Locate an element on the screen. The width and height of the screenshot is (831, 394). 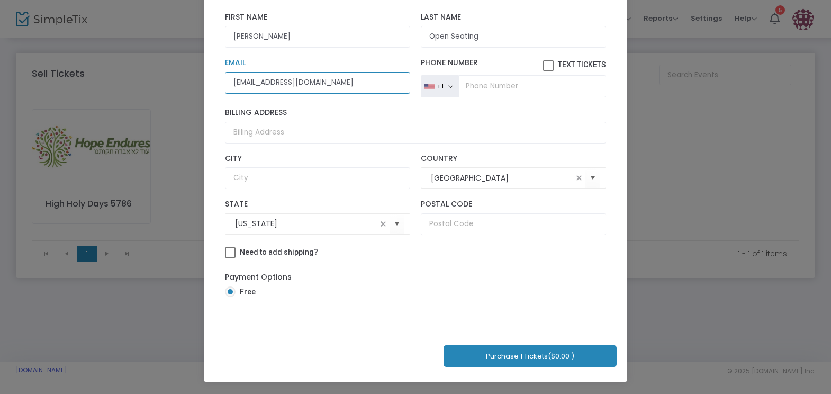
input: Phone Number is located at coordinates (532, 86).